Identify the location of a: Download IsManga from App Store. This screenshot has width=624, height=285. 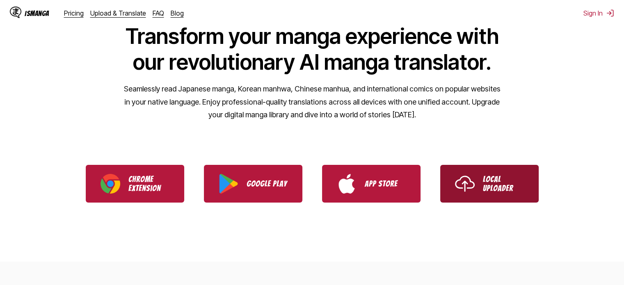
(371, 184).